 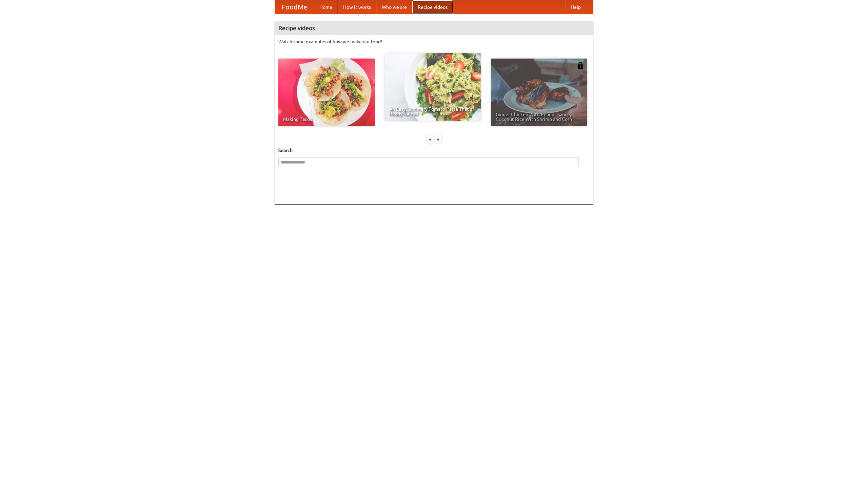 What do you see at coordinates (434, 28) in the screenshot?
I see `h4: Recipe videos` at bounding box center [434, 28].